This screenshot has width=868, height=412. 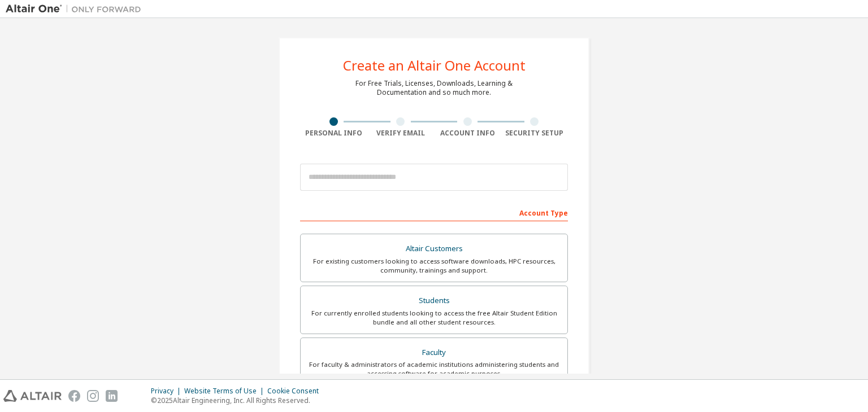 I want to click on img: linkedin.svg, so click(x=111, y=396).